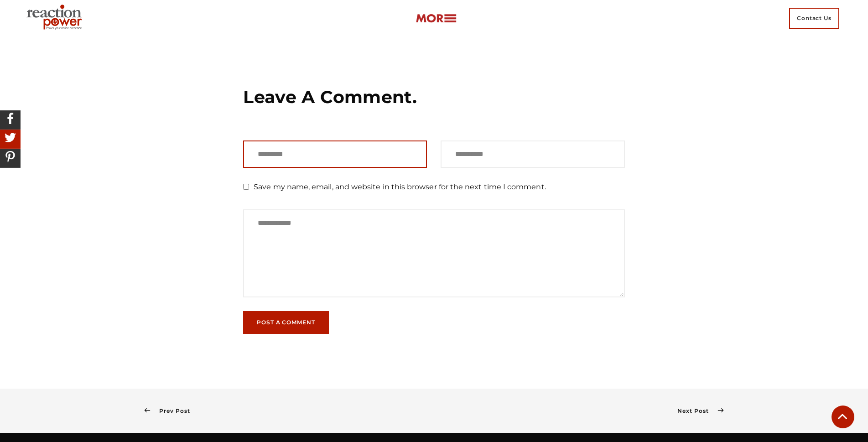 Image resolution: width=868 pixels, height=442 pixels. Describe the element at coordinates (700, 411) in the screenshot. I see `a: Next Post` at that location.